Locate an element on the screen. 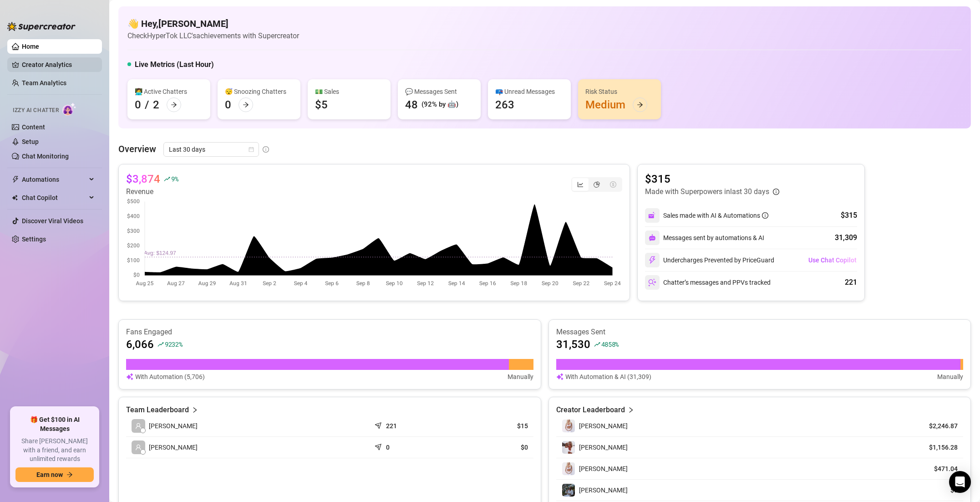  div: segmented control is located at coordinates (597, 185).